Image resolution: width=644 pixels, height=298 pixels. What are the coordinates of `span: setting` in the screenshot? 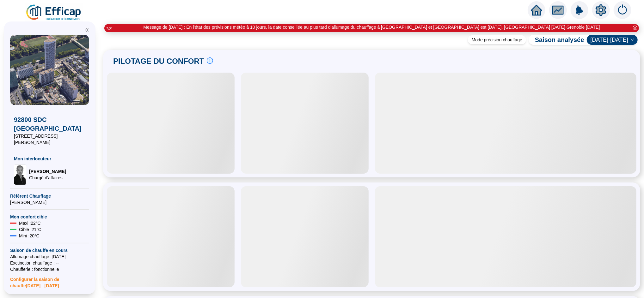 It's located at (601, 10).